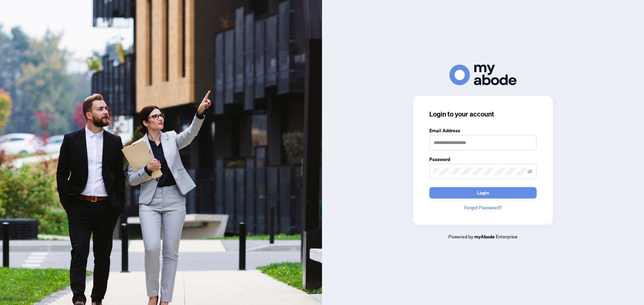  What do you see at coordinates (461, 237) in the screenshot?
I see `span: Powered by` at bounding box center [461, 237].